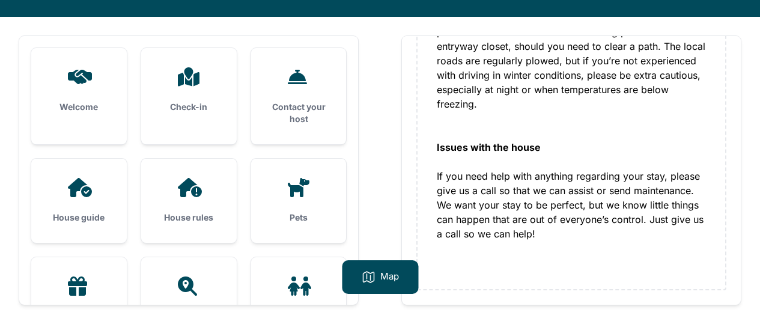  I want to click on a: House guide, so click(79, 201).